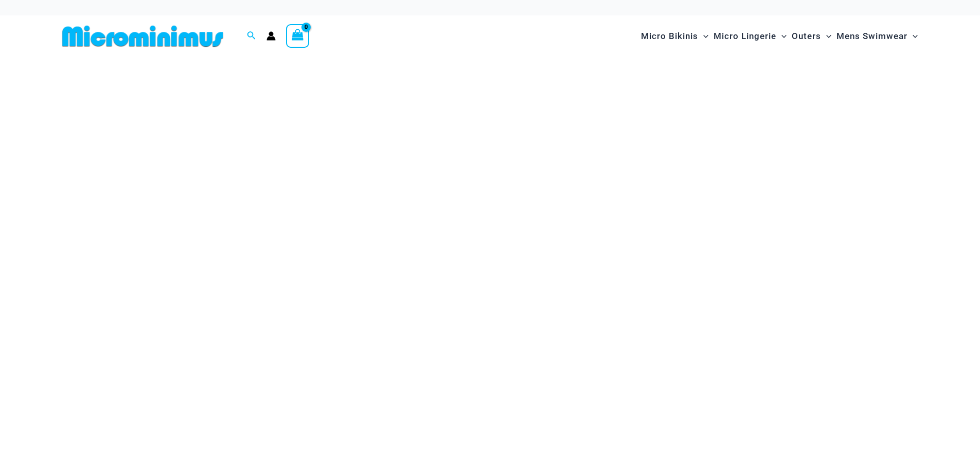 This screenshot has width=980, height=472. I want to click on a: Micro LingerieMenu ToggleMenu Toggle, so click(750, 36).